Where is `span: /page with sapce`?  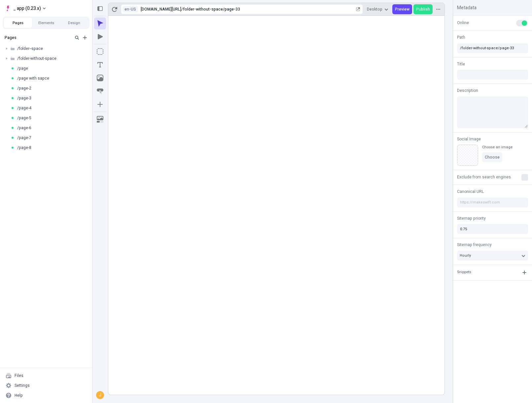 span: /page with sapce is located at coordinates (33, 78).